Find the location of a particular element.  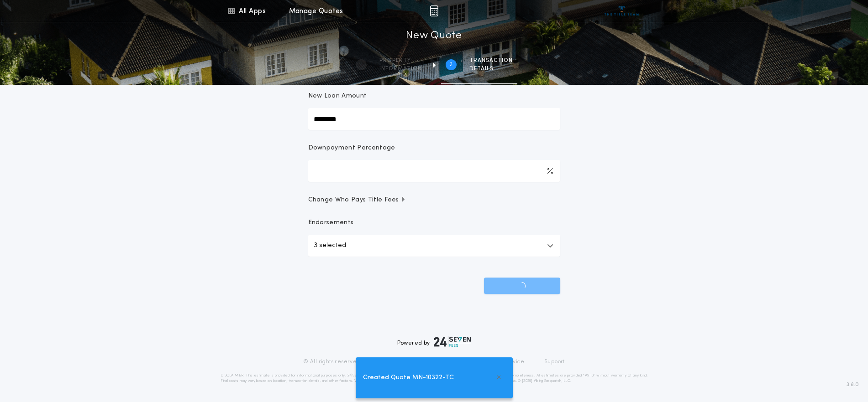

span: Property is located at coordinates (400, 61).